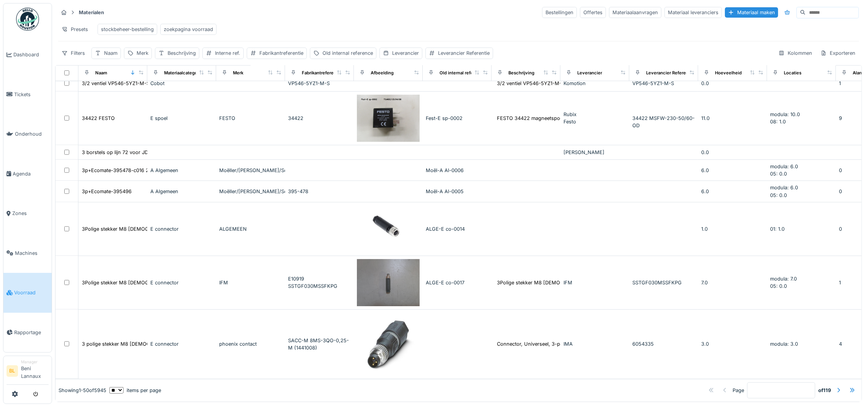 The height and width of the screenshot is (407, 868). Describe the element at coordinates (693, 12) in the screenshot. I see `div: Materiaal leveranciers` at that location.